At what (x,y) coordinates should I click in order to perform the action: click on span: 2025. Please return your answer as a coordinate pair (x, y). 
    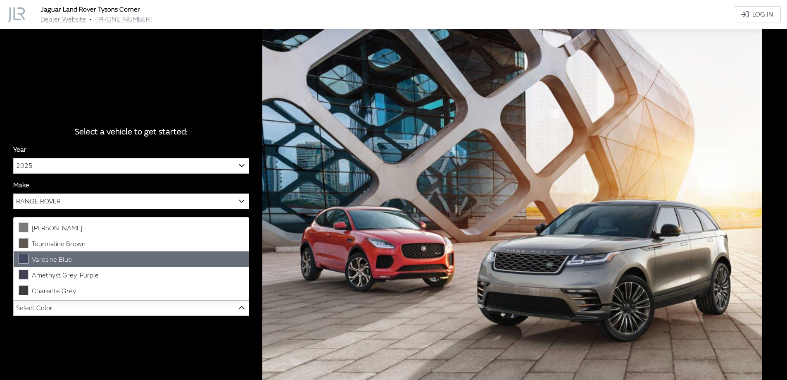
    Looking at the image, I should click on (131, 166).